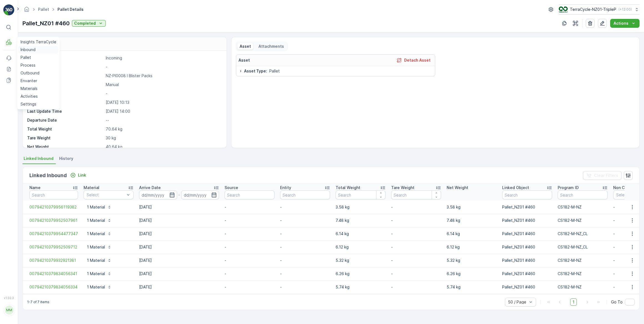 Image resolution: width=644 pixels, height=324 pixels. I want to click on span: Pallet Details, so click(70, 9).